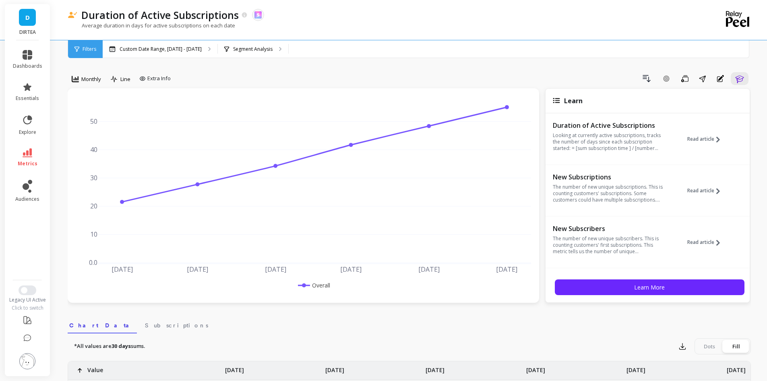  What do you see at coordinates (27, 308) in the screenshot?
I see `div: Click to switch` at bounding box center [27, 308].